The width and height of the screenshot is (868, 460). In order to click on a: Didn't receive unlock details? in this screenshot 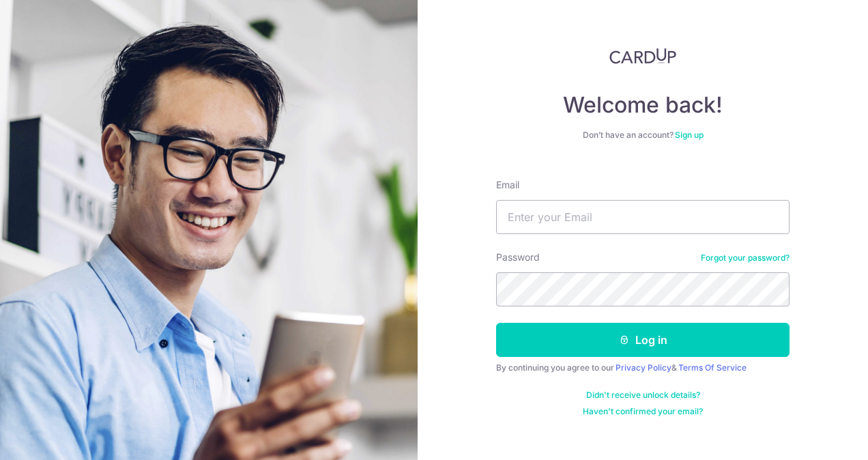, I will do `click(642, 395)`.